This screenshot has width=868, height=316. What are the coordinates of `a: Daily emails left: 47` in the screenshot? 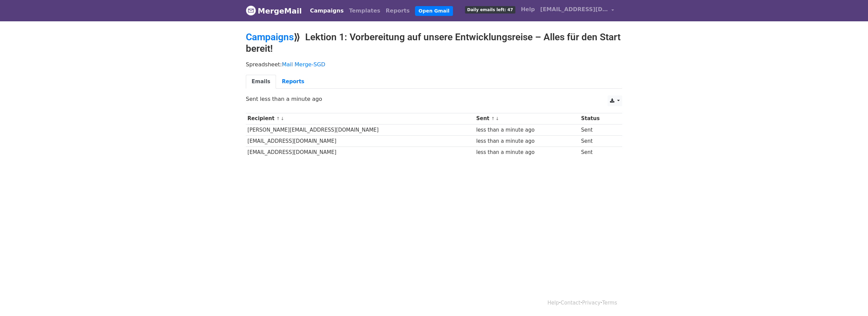 It's located at (490, 9).